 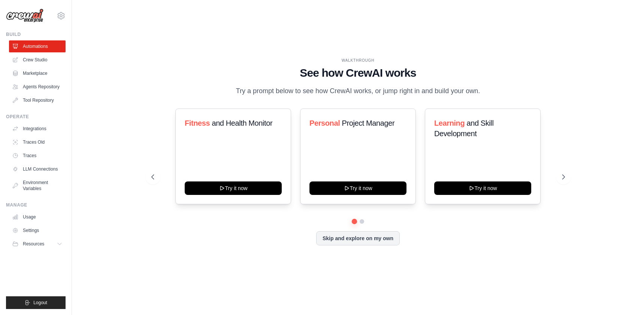 What do you see at coordinates (37, 60) in the screenshot?
I see `a: Crew Studio` at bounding box center [37, 60].